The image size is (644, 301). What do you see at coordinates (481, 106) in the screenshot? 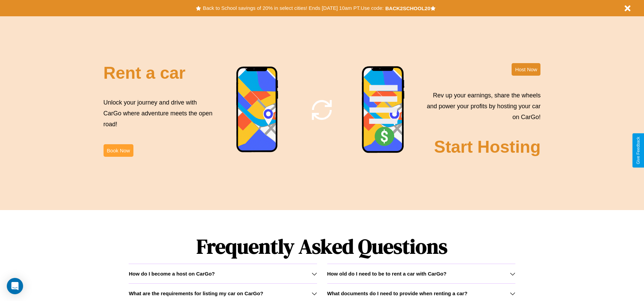
I see `p: Rev up your earnings, share the wheels and power your profits by hosting your car on CarGo!` at bounding box center [481, 106].